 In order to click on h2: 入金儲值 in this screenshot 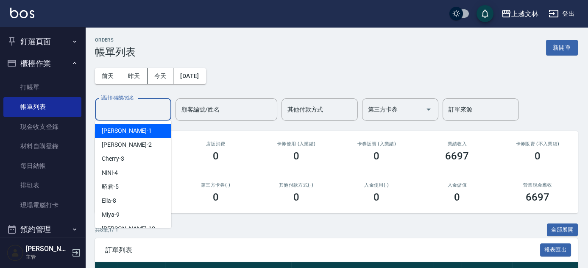, I will do `click(457, 185)`.